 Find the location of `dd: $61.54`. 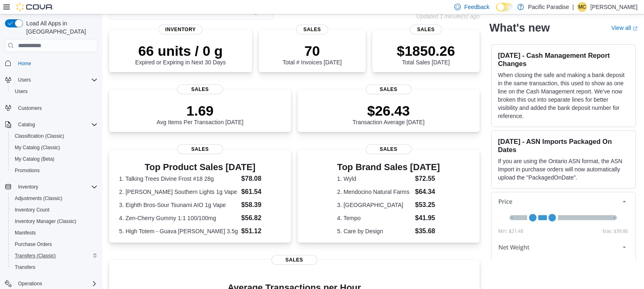

dd: $61.54 is located at coordinates (261, 192).